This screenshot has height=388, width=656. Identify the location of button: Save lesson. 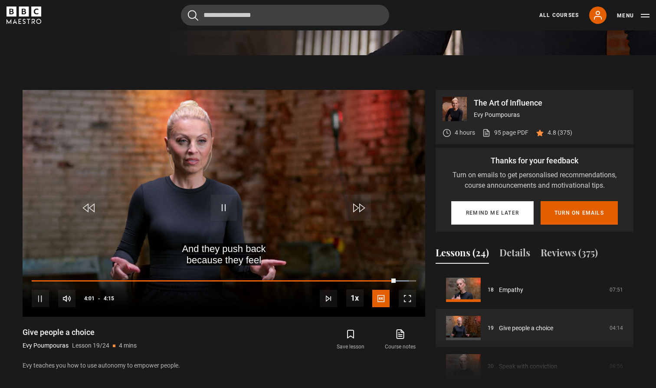
(351, 339).